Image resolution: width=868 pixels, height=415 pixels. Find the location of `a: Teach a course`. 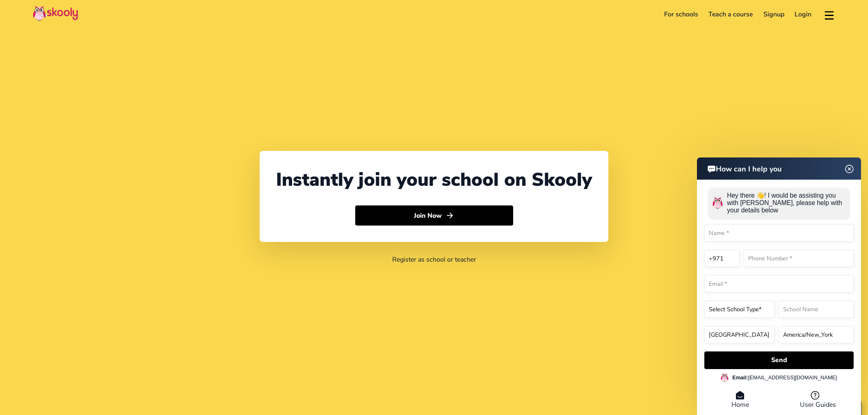

a: Teach a course is located at coordinates (731, 14).